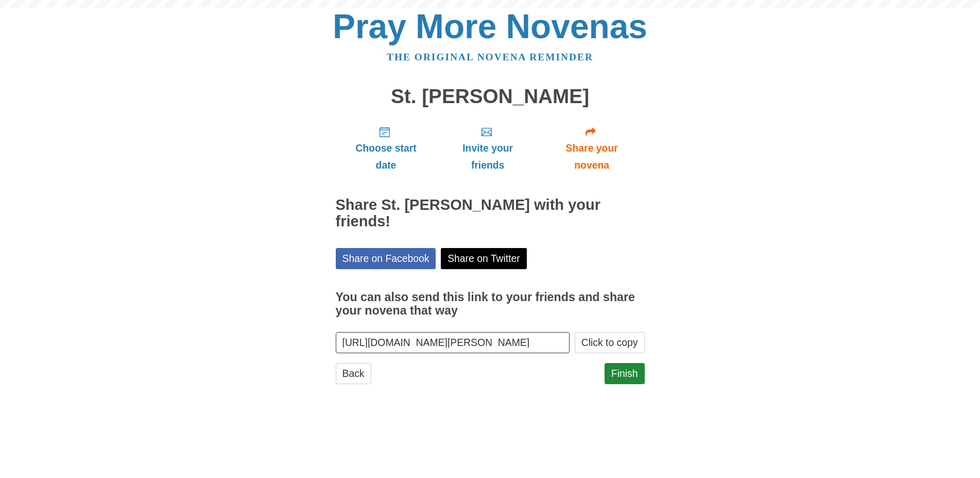 The image size is (980, 478). What do you see at coordinates (592, 157) in the screenshot?
I see `span: Share your novena` at bounding box center [592, 157].